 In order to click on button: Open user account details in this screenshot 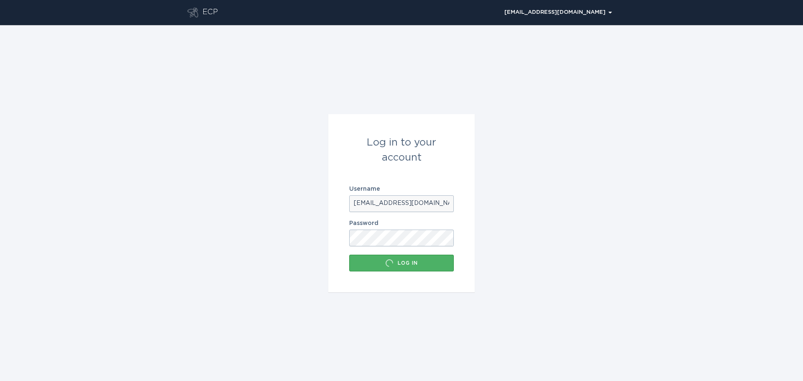, I will do `click(558, 13)`.